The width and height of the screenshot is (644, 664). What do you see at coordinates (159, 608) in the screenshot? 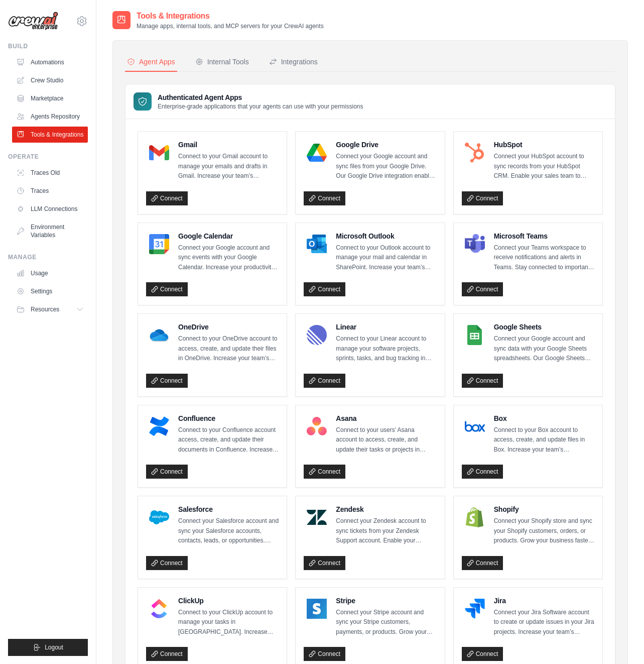
I see `img: ClickUp Logo` at bounding box center [159, 608].